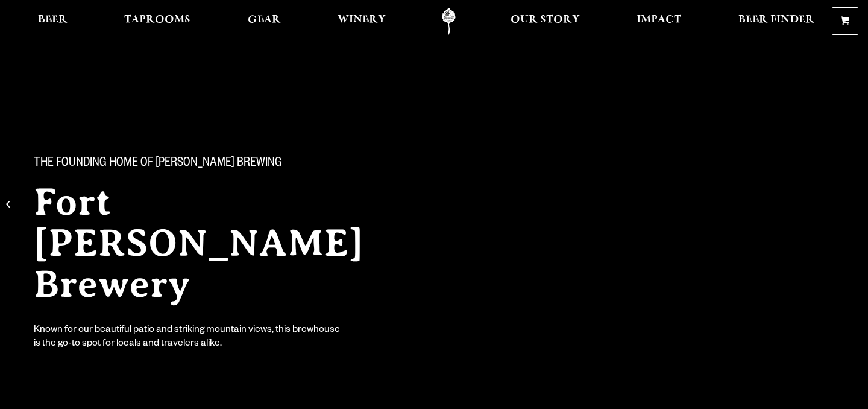  Describe the element at coordinates (361, 21) in the screenshot. I see `a: Winery` at that location.